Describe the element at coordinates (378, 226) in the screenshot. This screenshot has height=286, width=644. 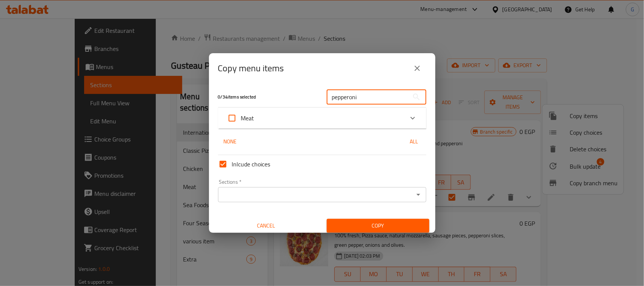
I see `span: Copy` at that location.